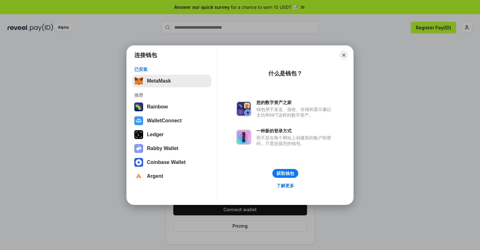  I want to click on div: 一种新的登录方式, so click(295, 131).